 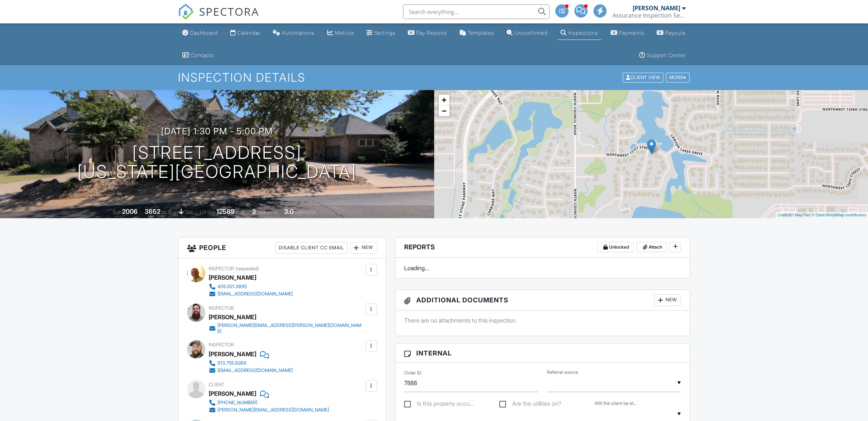 What do you see at coordinates (130, 211) in the screenshot?
I see `div: 2006` at bounding box center [130, 211].